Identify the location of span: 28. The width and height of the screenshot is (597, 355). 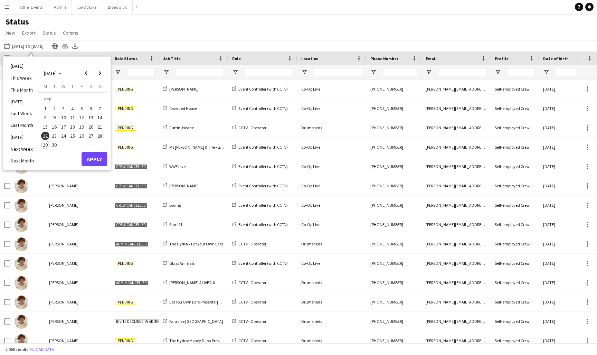
(100, 136).